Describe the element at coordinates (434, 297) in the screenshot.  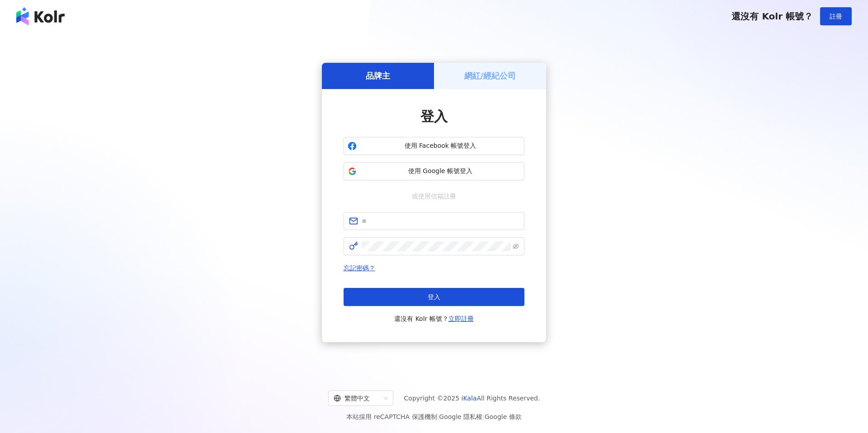
I see `button: 登入` at that location.